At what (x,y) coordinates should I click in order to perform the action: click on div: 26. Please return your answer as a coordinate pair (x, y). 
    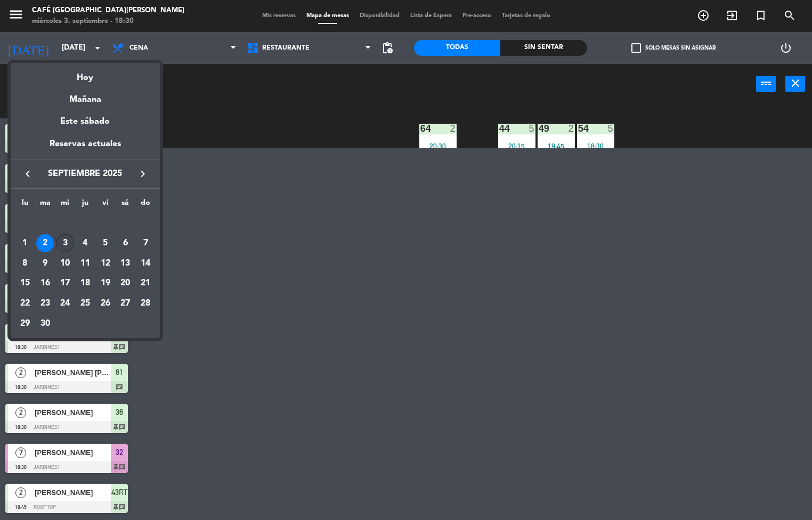
    Looking at the image, I should click on (106, 304).